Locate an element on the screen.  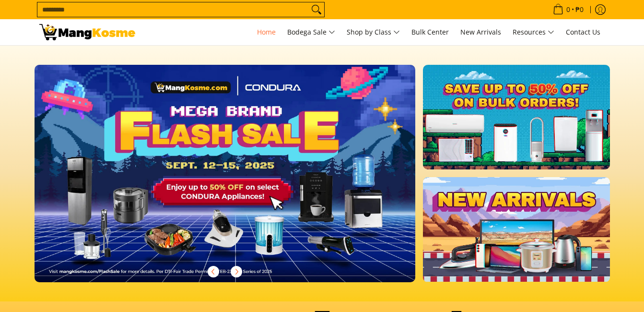
a: Shop by Class is located at coordinates (373, 32).